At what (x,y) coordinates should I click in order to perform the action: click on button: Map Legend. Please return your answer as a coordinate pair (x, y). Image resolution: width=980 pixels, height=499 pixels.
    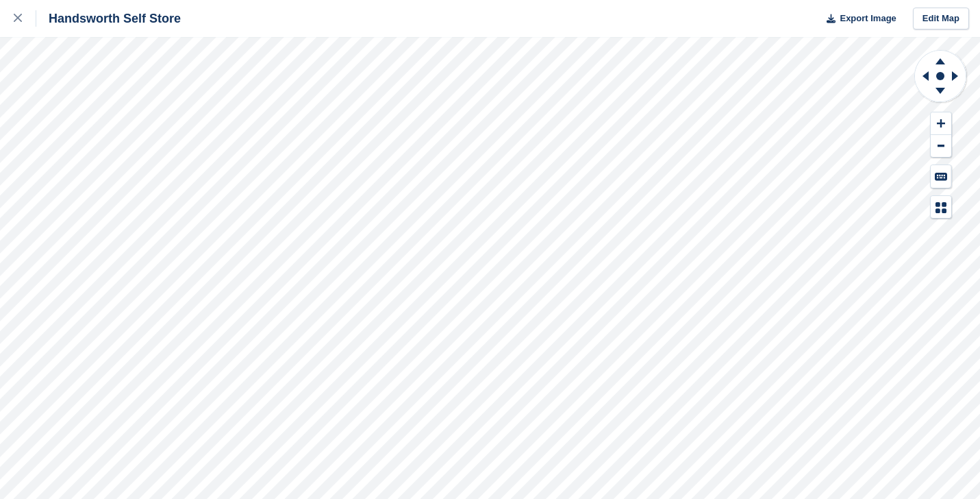
    Looking at the image, I should click on (941, 207).